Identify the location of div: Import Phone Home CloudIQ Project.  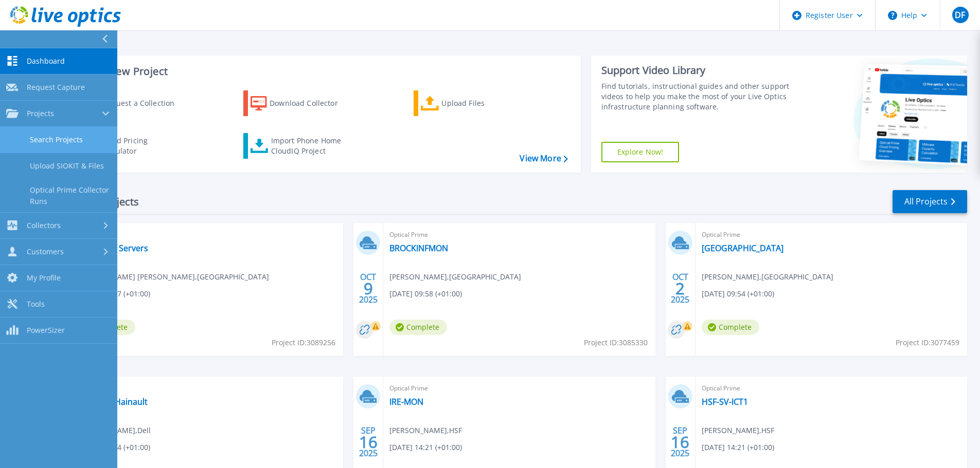
(311, 146).